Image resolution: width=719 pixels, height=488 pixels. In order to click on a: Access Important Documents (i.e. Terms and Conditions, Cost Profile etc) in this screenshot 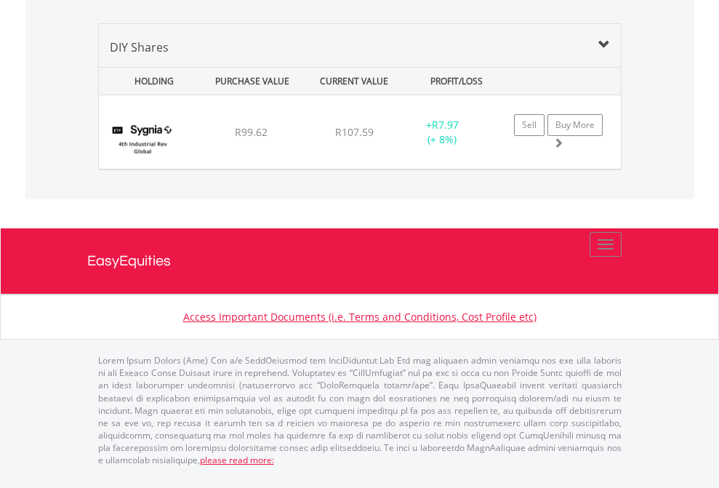, I will do `click(360, 316)`.